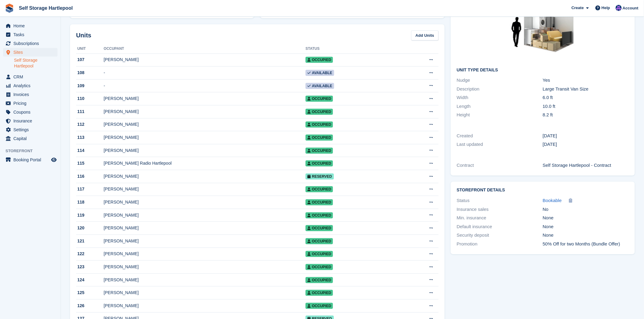  What do you see at coordinates (500, 235) in the screenshot?
I see `div: Security deposit` at bounding box center [500, 235].